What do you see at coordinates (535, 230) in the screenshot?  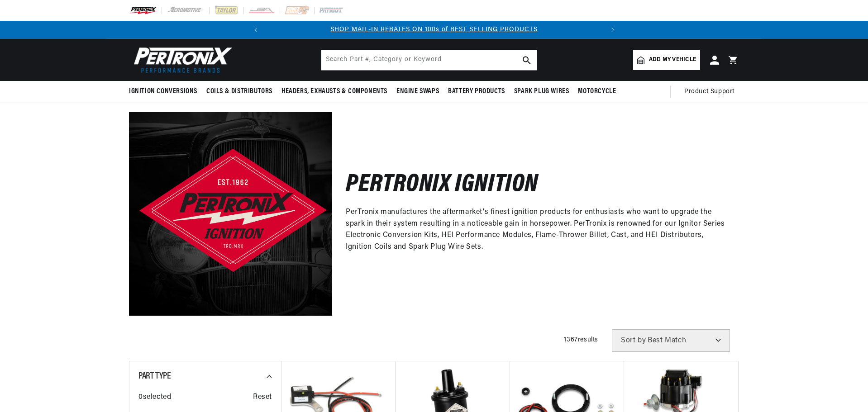 I see `p: PerTronix manufactures the aftermarket's finest ignition products for enthusiasts who want to upg...` at bounding box center [535, 230].